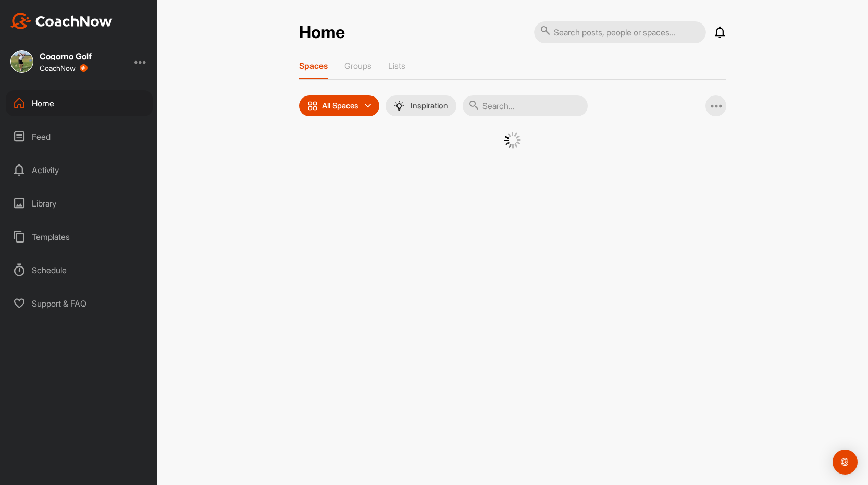 This screenshot has height=485, width=868. Describe the element at coordinates (513, 140) in the screenshot. I see `img: G6gVgL6ErOh57ABN0eRmCEwV0I4iEi4d8EwaPGI0tHgoAbU4EAHFLEQAh+QQFCgALACwIAA4AGAASAAAEbHDJSesaOCdk+8xg...` at that location.